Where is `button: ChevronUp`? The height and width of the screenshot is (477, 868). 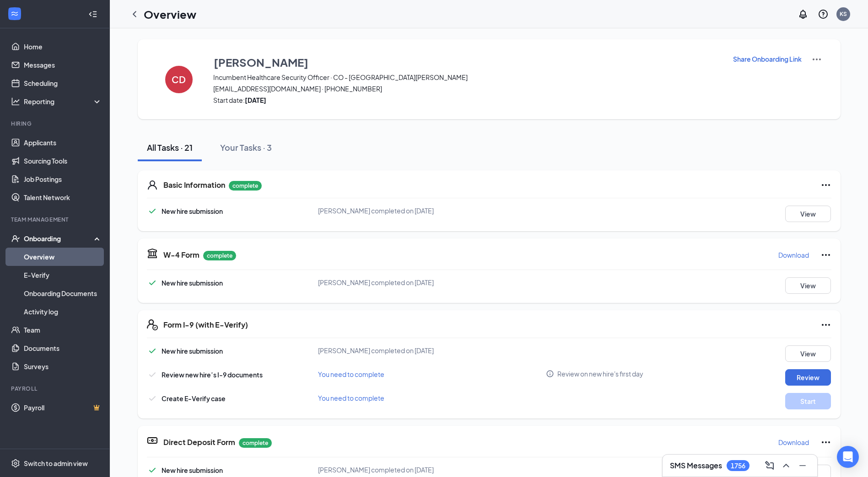 button: ChevronUp is located at coordinates (786, 466).